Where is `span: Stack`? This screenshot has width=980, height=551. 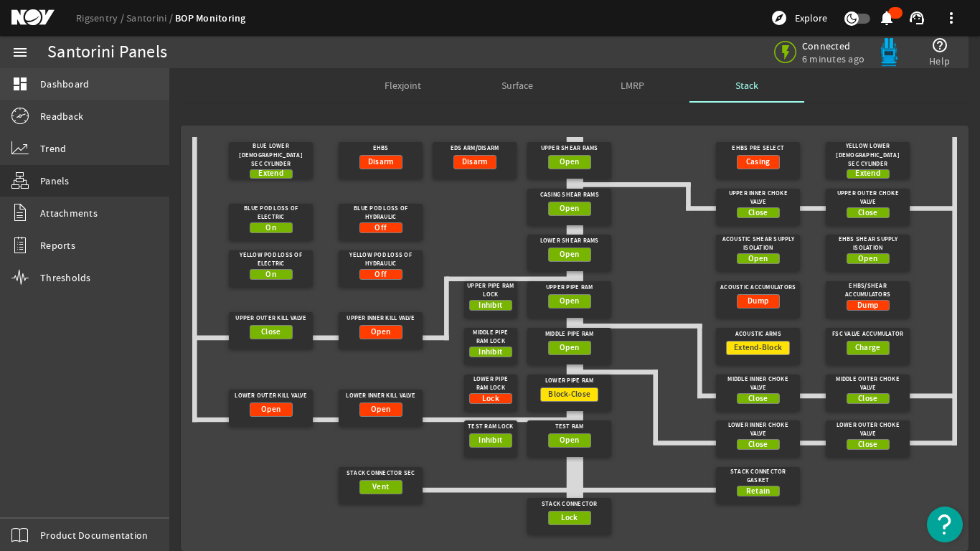 span: Stack is located at coordinates (747, 85).